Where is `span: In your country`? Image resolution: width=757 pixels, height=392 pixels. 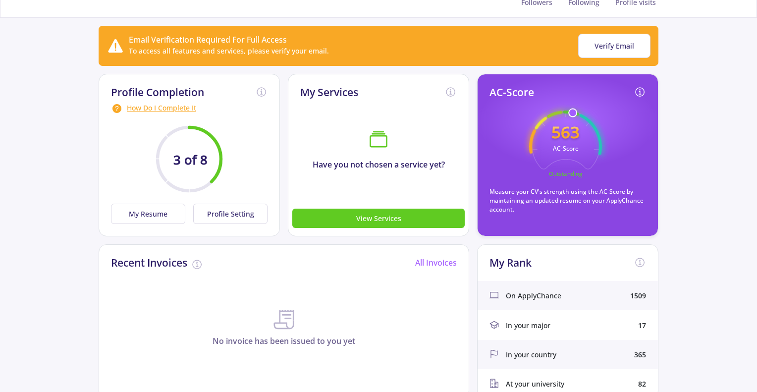
span: In your country is located at coordinates (531, 354).